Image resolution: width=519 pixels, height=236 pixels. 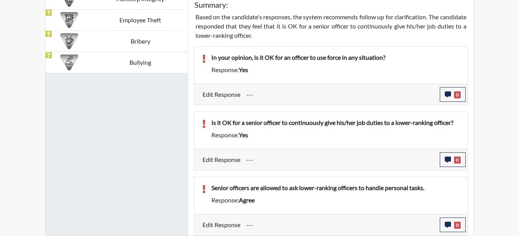 What do you see at coordinates (331, 26) in the screenshot?
I see `p: Based on the candidate's responses, the system recommends follow up for clarification. The candid...` at bounding box center [331, 26].